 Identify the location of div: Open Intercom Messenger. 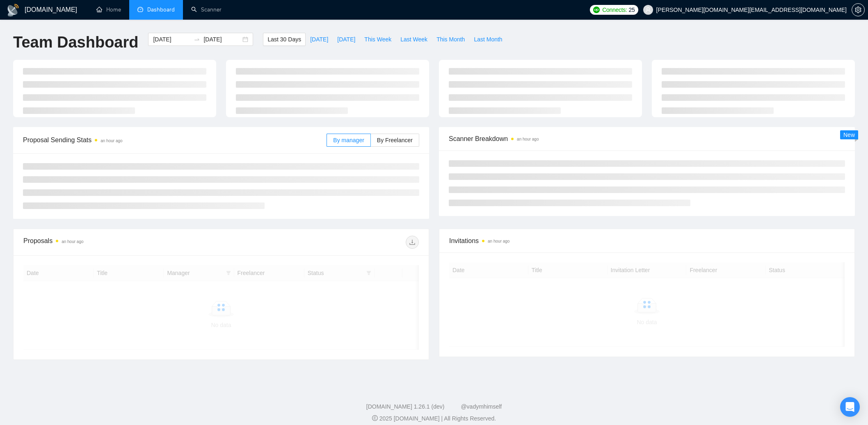
(850, 407).